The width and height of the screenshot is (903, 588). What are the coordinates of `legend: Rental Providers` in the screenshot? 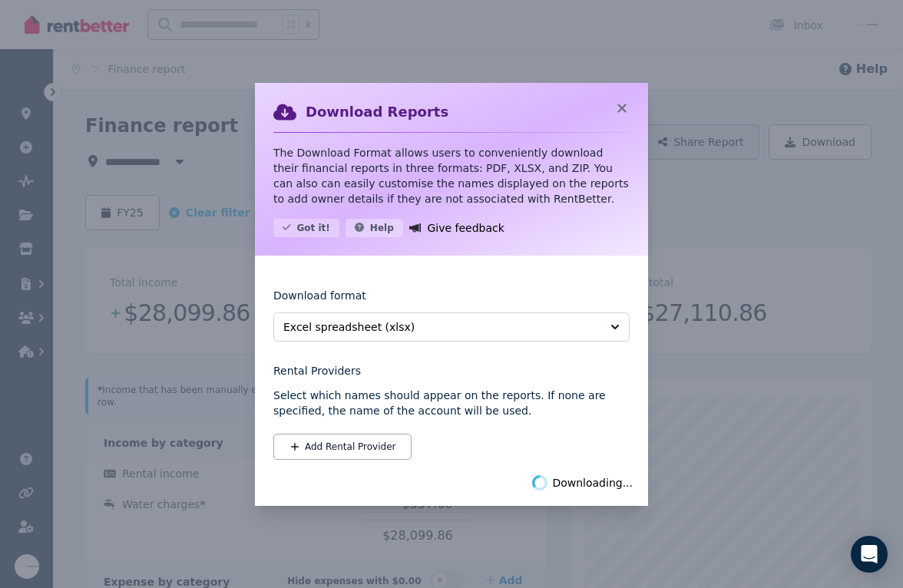 It's located at (451, 370).